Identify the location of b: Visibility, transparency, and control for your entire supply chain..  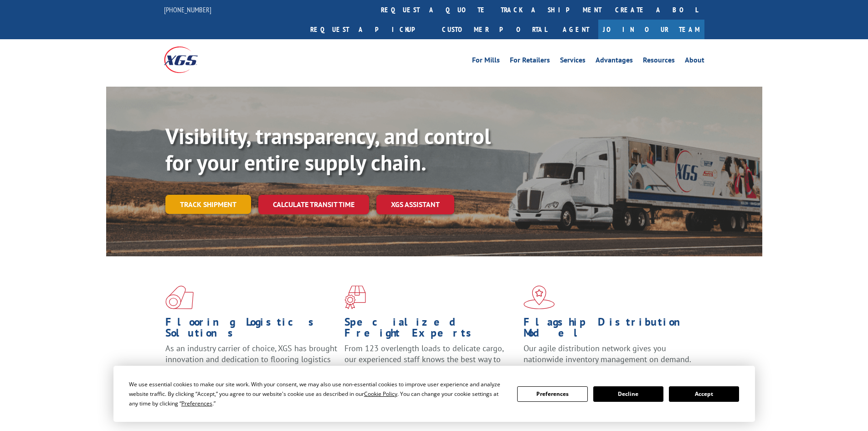
(328, 149).